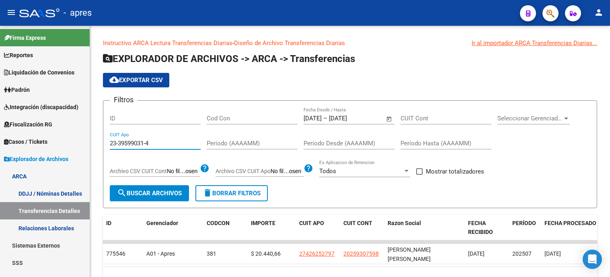 The image size is (610, 277). What do you see at coordinates (149, 193) in the screenshot?
I see `button: Buscar Archivos` at bounding box center [149, 193].